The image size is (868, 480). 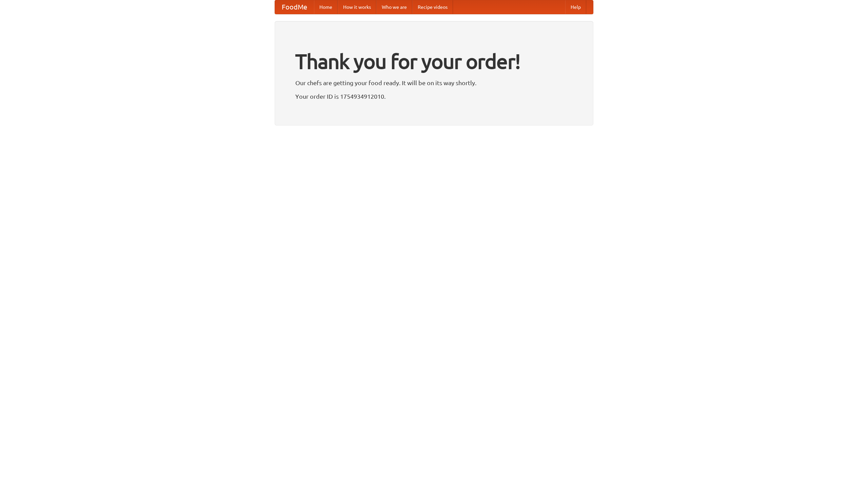 I want to click on a: Recipe videos, so click(x=432, y=7).